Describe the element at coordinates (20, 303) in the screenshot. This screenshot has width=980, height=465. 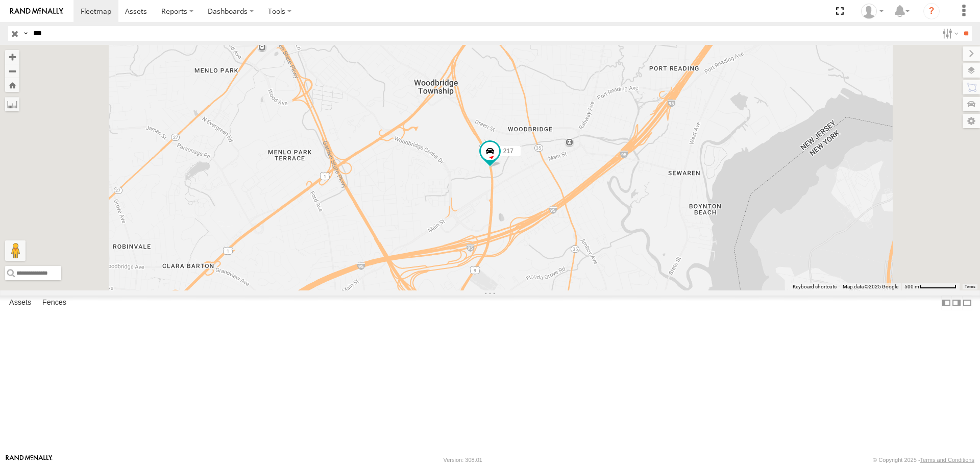
I see `label: Assets` at that location.